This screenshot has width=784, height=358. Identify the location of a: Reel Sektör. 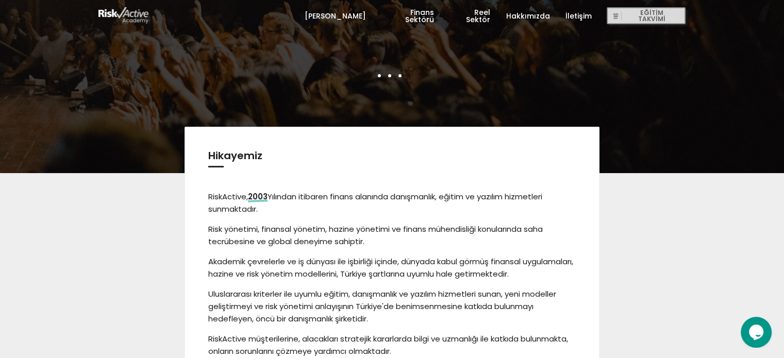
(469, 16).